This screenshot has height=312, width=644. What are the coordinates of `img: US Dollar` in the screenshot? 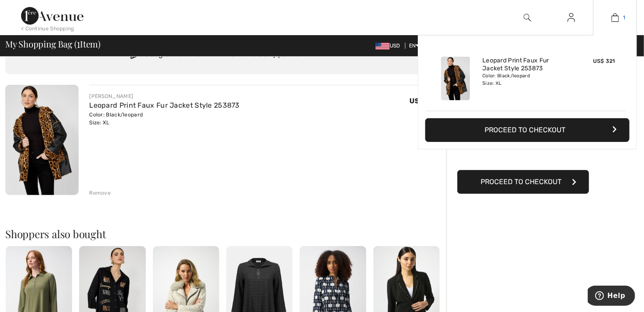 It's located at (382, 46).